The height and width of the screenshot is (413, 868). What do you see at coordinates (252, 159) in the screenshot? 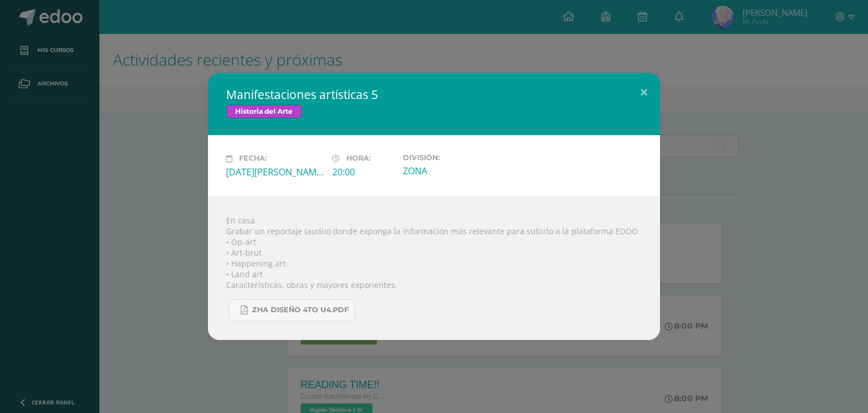
I see `span: Fecha:` at bounding box center [252, 159].